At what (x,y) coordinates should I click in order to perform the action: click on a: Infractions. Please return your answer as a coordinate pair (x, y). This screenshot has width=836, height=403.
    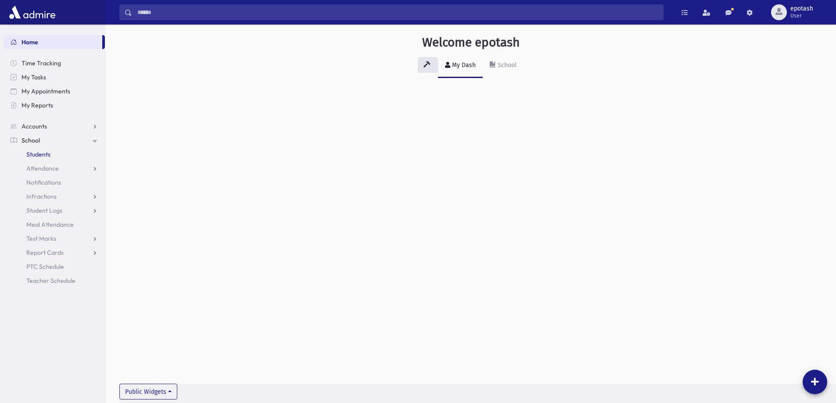
    Looking at the image, I should click on (54, 197).